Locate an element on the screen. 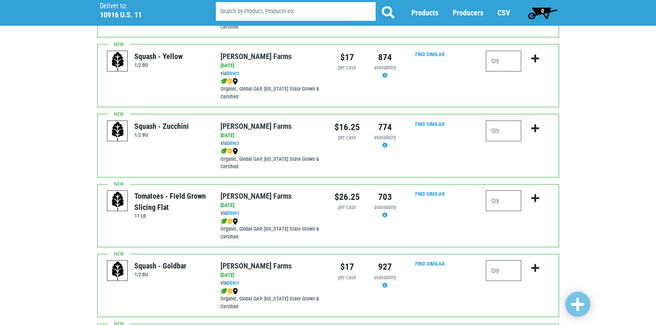 This screenshot has width=656, height=325. h5: 10916 U.S. 11 is located at coordinates (147, 15).